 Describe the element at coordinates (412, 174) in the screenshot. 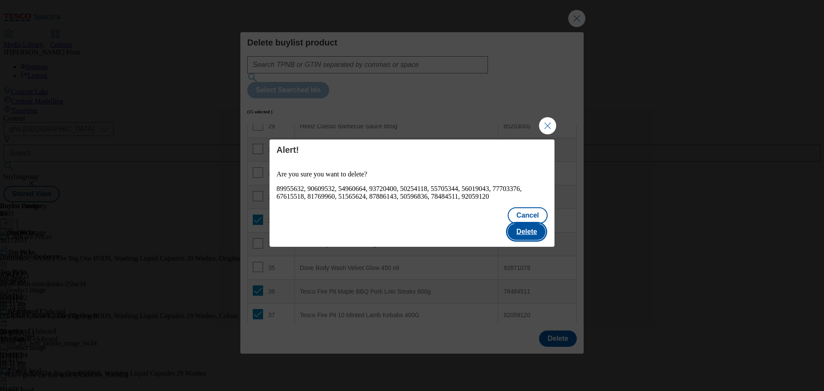

I see `p: Are you sure you want to delete?` at that location.